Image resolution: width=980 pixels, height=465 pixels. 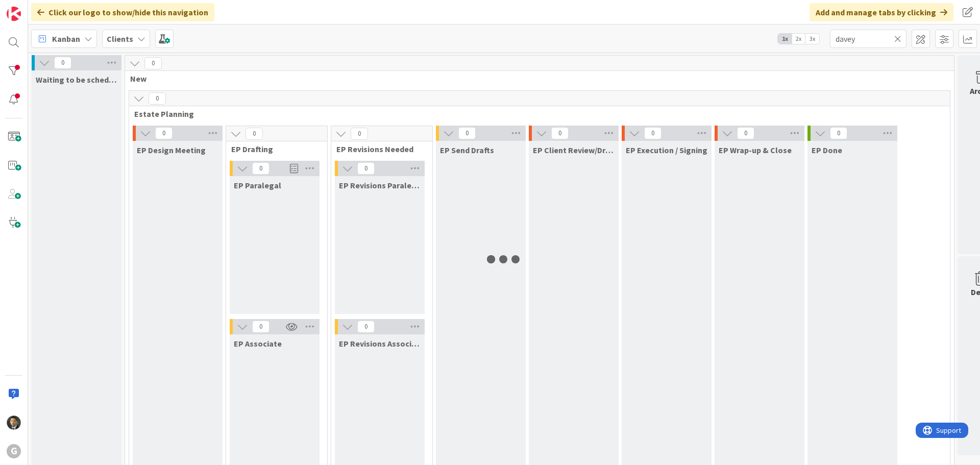 I want to click on span: 3x, so click(x=812, y=39).